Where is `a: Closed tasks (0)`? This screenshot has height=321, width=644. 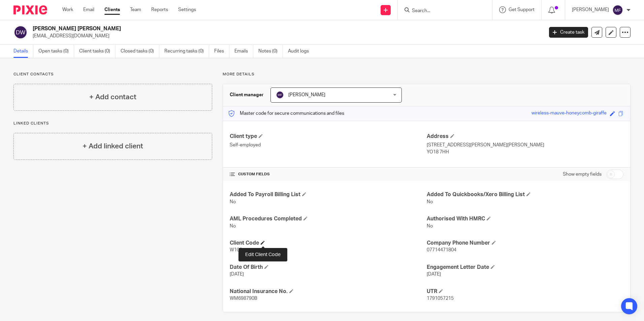 a: Closed tasks (0) is located at coordinates (140, 51).